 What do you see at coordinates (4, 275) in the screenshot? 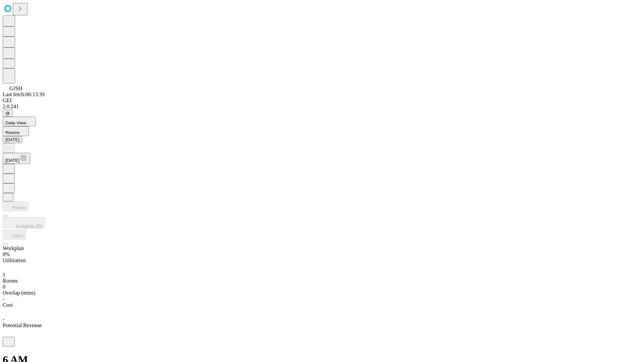
I see `span: 1` at bounding box center [4, 275].